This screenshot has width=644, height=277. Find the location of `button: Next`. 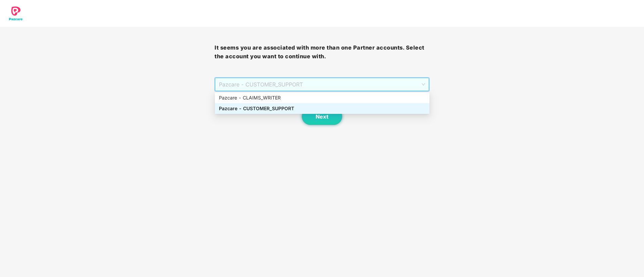

button: Next is located at coordinates (322, 117).